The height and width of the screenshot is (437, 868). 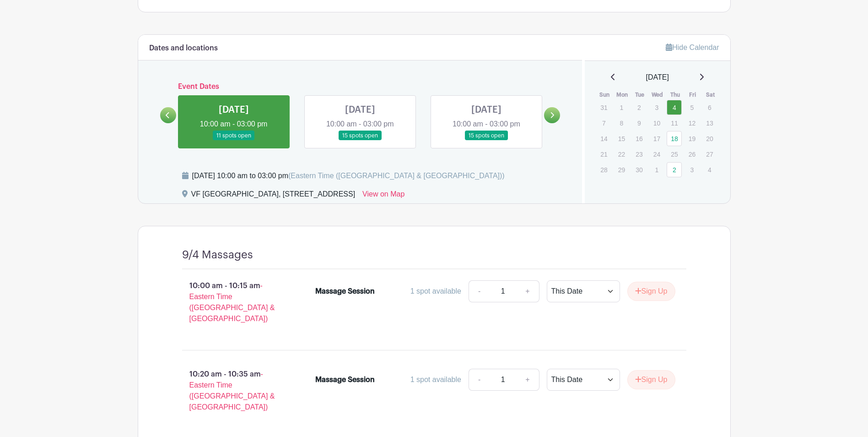 What do you see at coordinates (623, 95) in the screenshot?
I see `th: Mon` at bounding box center [623, 95].